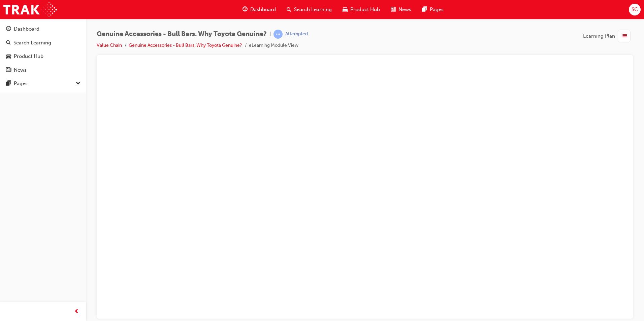  What do you see at coordinates (635, 10) in the screenshot?
I see `span: SC` at bounding box center [635, 10].